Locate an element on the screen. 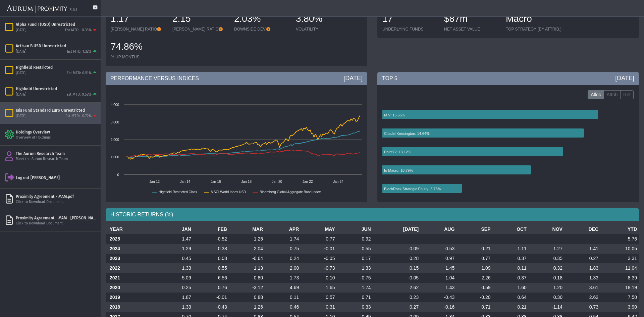 The image size is (644, 317). text: Highfield Restricted Class is located at coordinates (178, 192).